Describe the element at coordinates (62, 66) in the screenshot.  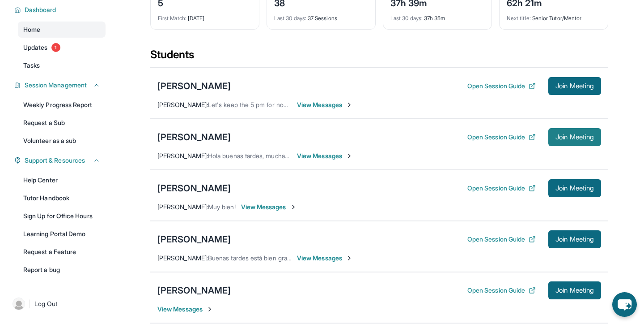
I see `a: Tasks` at that location.